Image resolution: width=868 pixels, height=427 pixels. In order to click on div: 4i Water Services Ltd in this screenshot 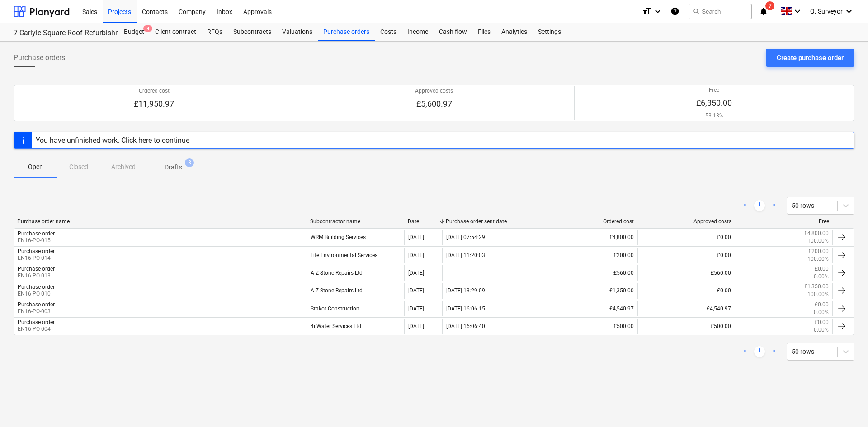, I will do `click(356, 326)`.